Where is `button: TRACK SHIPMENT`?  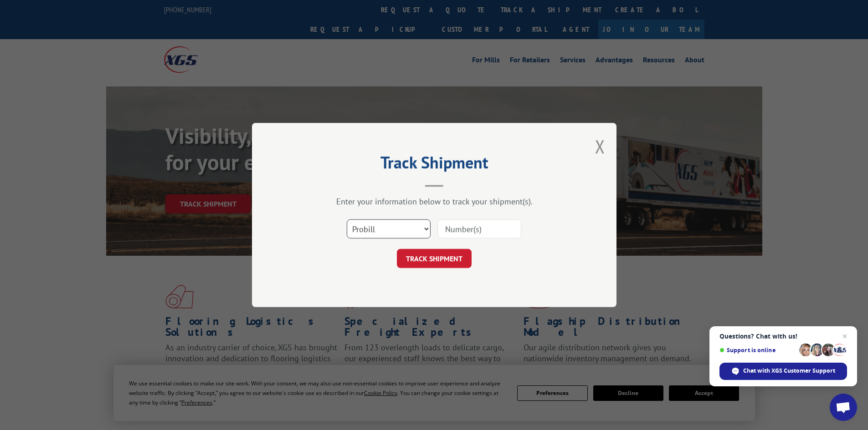
button: TRACK SHIPMENT is located at coordinates (434, 259).